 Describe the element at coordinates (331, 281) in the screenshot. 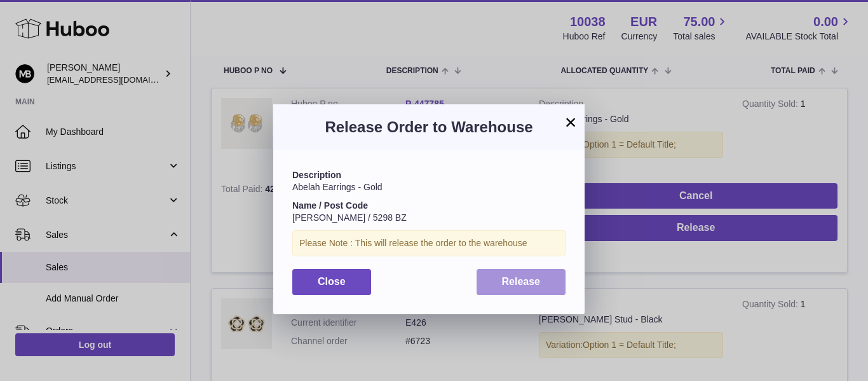

I see `span: Close` at that location.